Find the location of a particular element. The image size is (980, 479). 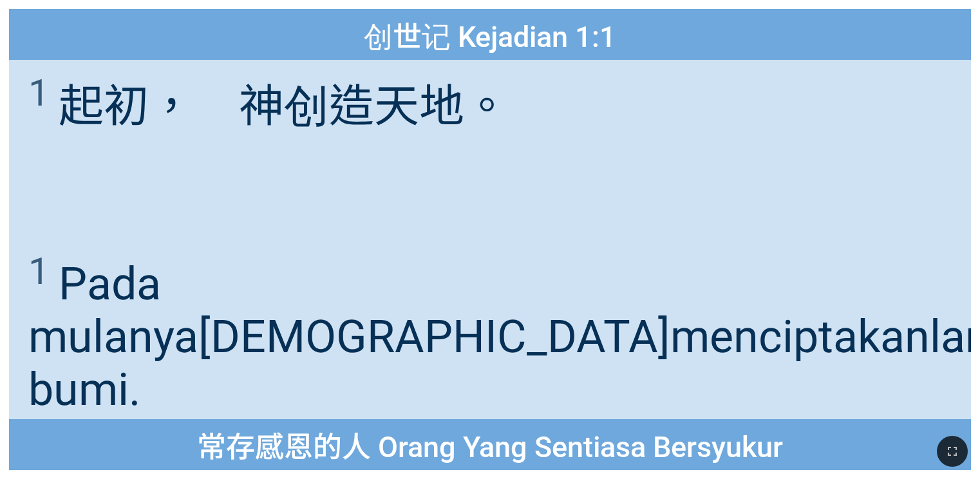

wh430: 创造 is located at coordinates (396, 106).